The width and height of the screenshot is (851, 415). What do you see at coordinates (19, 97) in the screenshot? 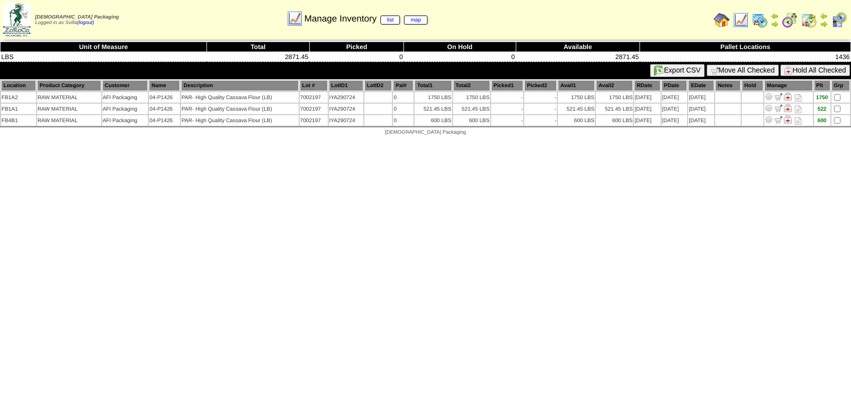
I see `td: FB1A2` at bounding box center [19, 97].